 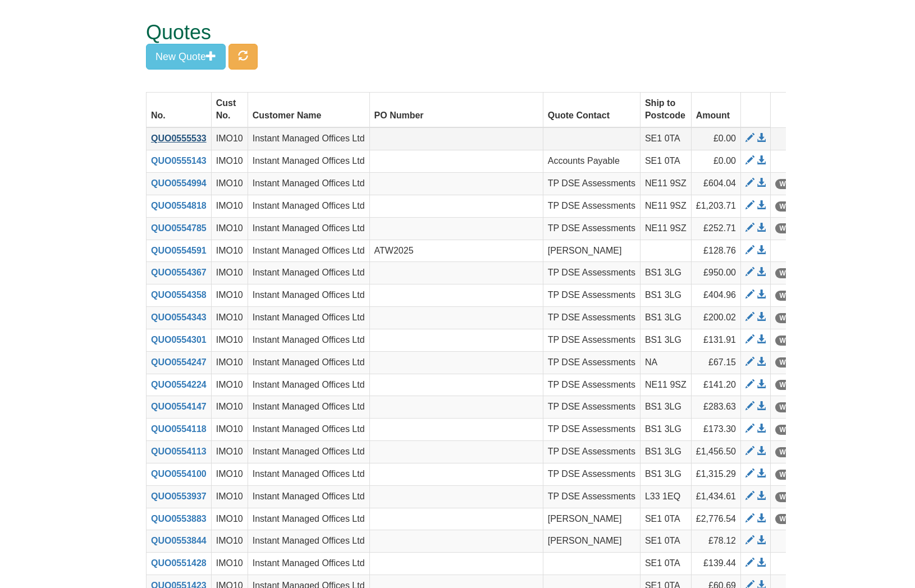 What do you see at coordinates (178, 161) in the screenshot?
I see `a: QUO0555143` at bounding box center [178, 161].